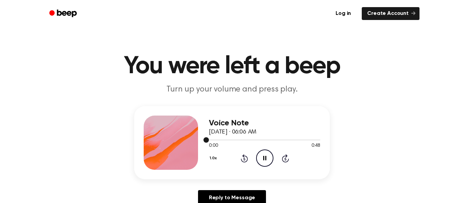  Describe the element at coordinates (390, 14) in the screenshot. I see `a: Create Account` at that location.